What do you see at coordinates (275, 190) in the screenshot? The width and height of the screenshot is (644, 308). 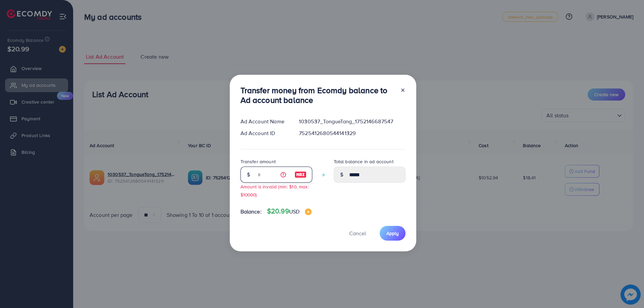 I see `small: Amount is invalid (min: $10, max: $10000)` at bounding box center [275, 190].